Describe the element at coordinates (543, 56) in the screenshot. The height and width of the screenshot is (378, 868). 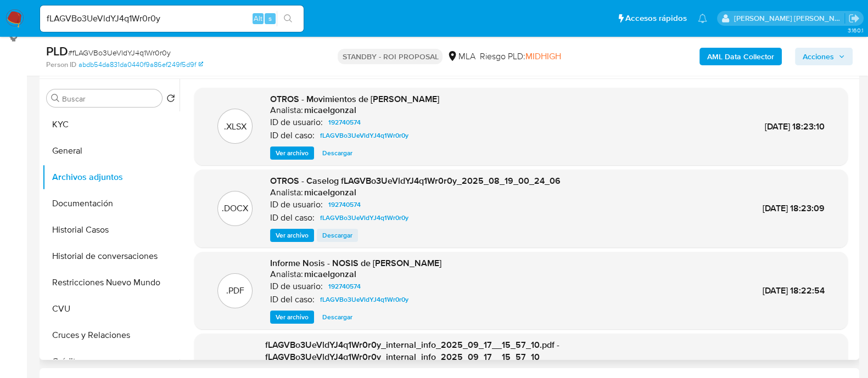
I see `span: MIDHIGH` at that location.